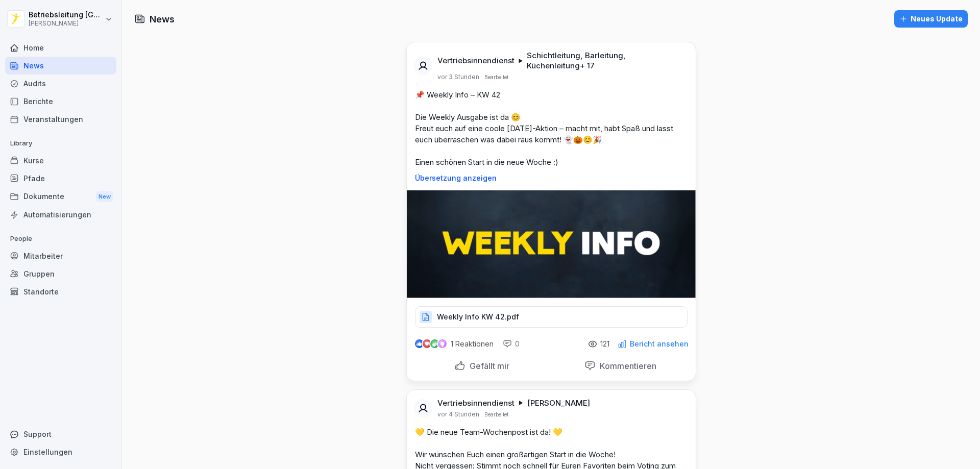 This screenshot has width=980, height=469. I want to click on a: Home, so click(61, 47).